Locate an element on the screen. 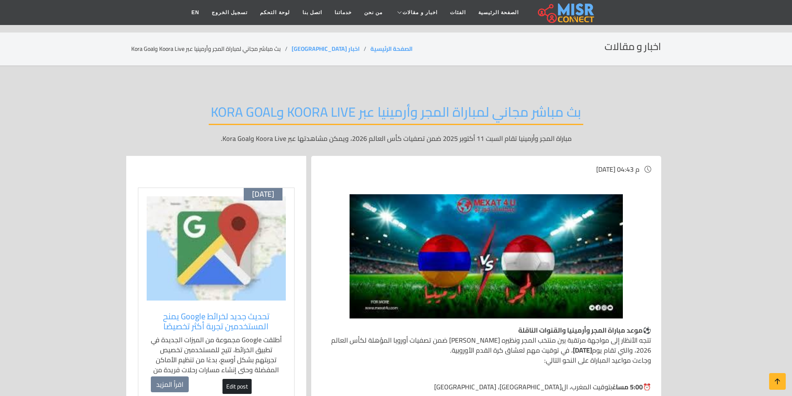 This screenshot has width=792, height=396. a: اقرأ المزيد is located at coordinates (169, 384).